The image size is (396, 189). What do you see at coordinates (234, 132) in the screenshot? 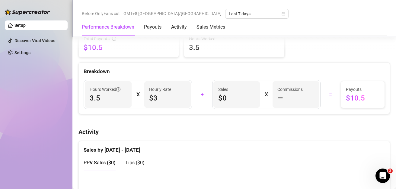
I see `h4: Activity` at bounding box center [234, 132].